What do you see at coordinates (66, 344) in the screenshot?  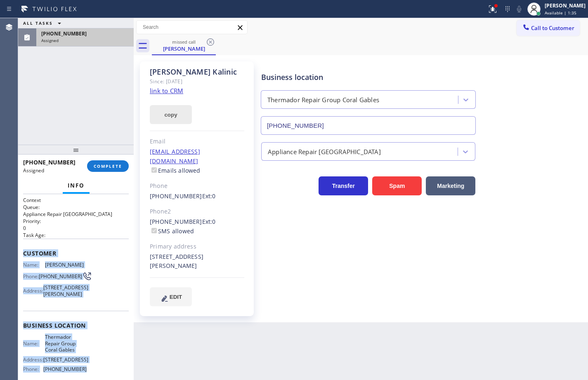 I see `span: Thermador Repair Group Coral Gables` at bounding box center [66, 344].